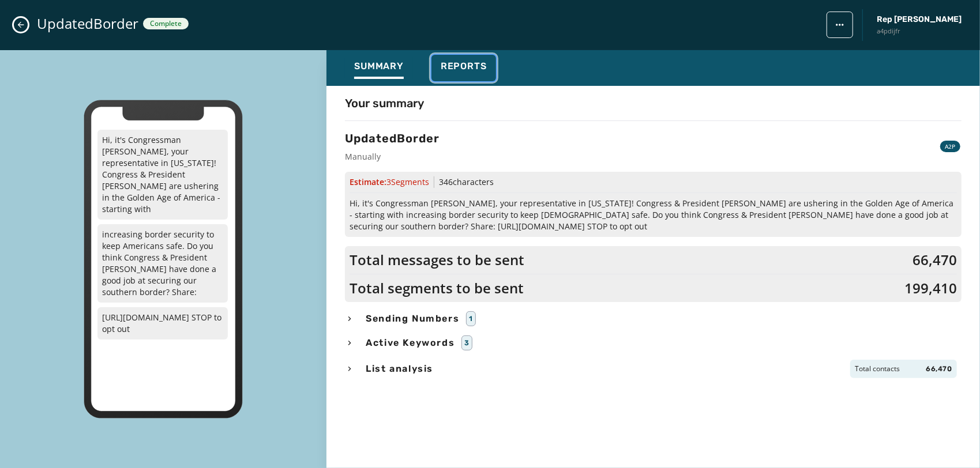  Describe the element at coordinates (389, 182) in the screenshot. I see `span: Estimate:` at that location.